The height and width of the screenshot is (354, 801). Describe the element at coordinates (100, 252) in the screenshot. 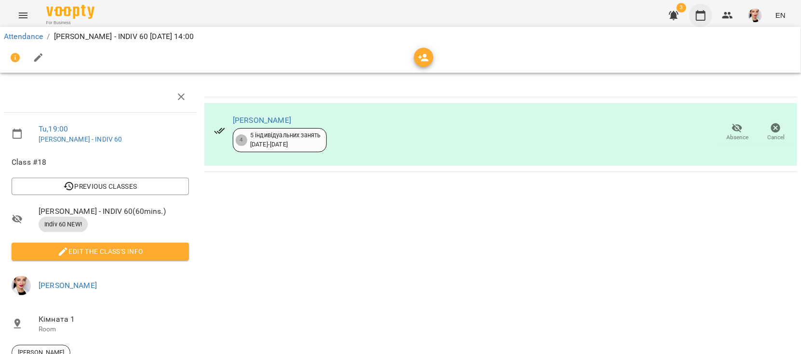

I see `span: Edit the class's Info` at that location.